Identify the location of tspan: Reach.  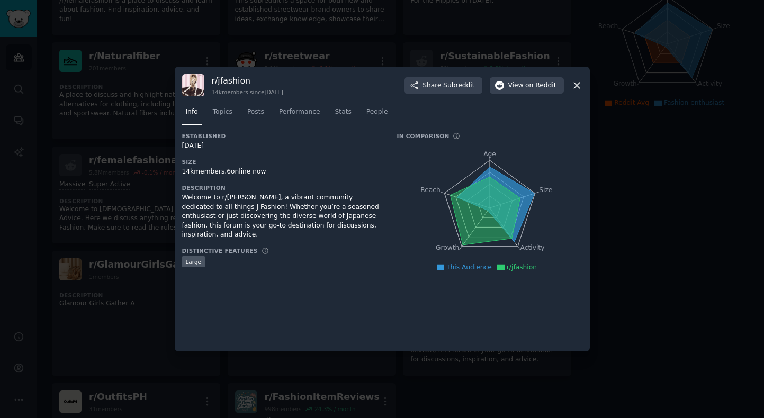
(430, 190).